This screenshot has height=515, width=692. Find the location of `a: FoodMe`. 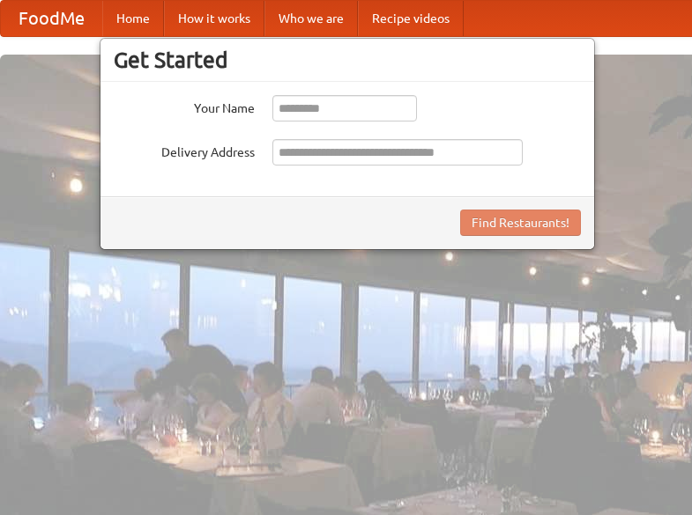

a: FoodMe is located at coordinates (51, 19).